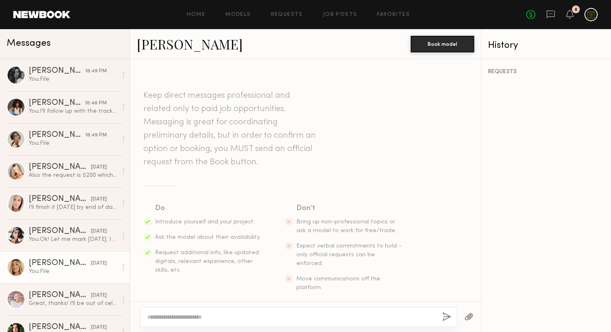  What do you see at coordinates (349, 254) in the screenshot?
I see `span: Expect verbal commitments to hold - only official requests can be enforced.` at bounding box center [349, 254].